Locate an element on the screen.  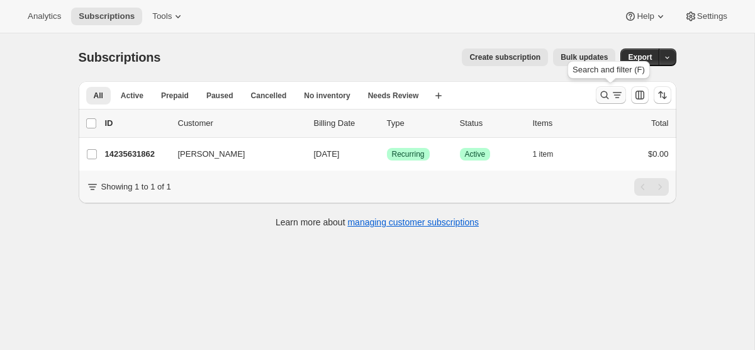
button: Subscriptions is located at coordinates (106, 16).